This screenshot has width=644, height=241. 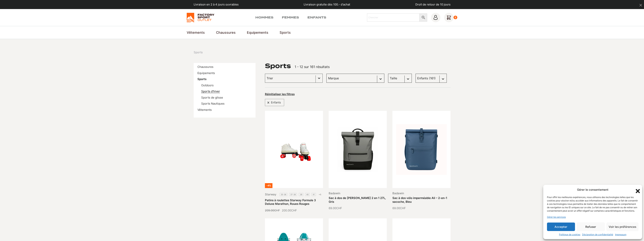 I want to click on a: Patins à roulettes Starway Formule 3 Deluxe Marathon, Roues Rouges, so click(x=290, y=202).